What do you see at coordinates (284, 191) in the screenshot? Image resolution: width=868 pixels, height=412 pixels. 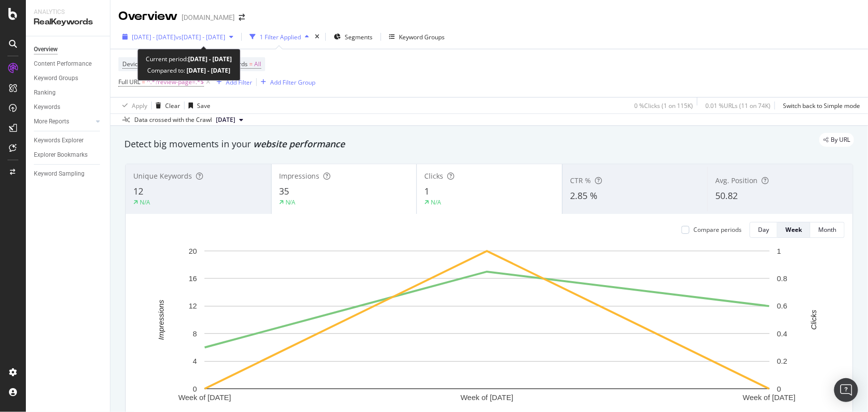 I see `span: 35` at bounding box center [284, 191].